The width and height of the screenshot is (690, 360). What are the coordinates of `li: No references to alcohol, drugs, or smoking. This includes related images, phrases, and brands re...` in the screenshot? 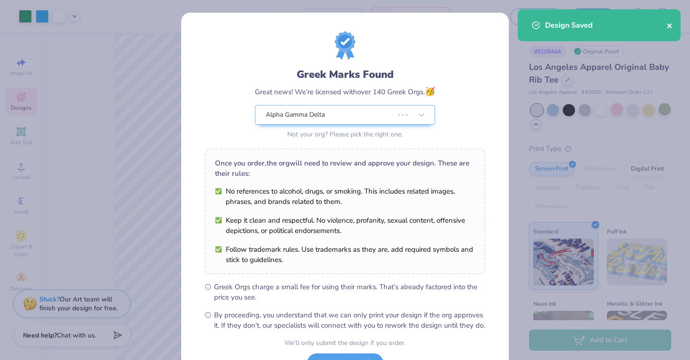 It's located at (345, 197).